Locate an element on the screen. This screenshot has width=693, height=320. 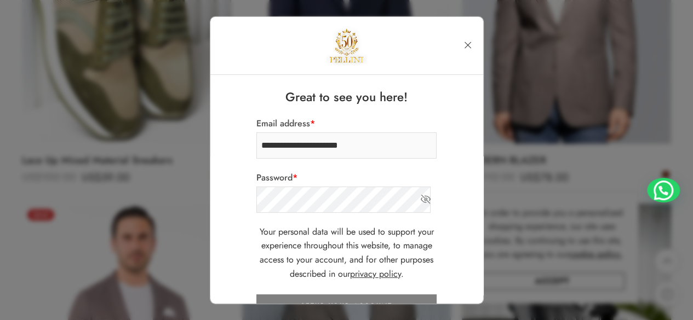
a: Pellini - is located at coordinates (346, 45).